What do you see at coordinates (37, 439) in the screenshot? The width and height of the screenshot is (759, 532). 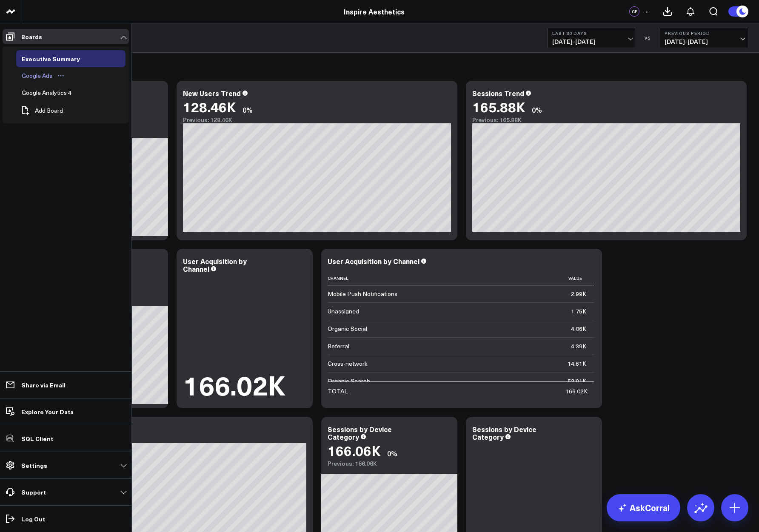 I see `p: SQL Client` at bounding box center [37, 439].